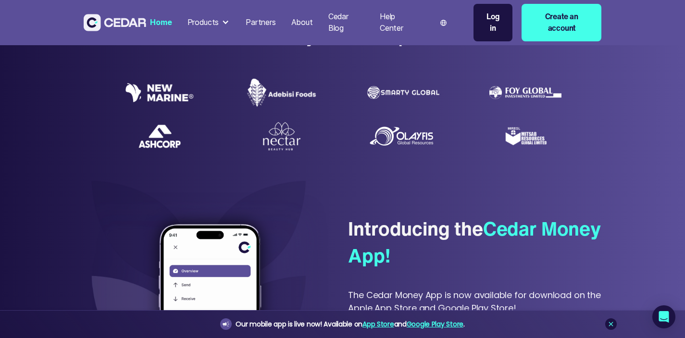 This screenshot has height=338, width=685. I want to click on div: Our mobile app is live now! Available on and ., so click(350, 324).